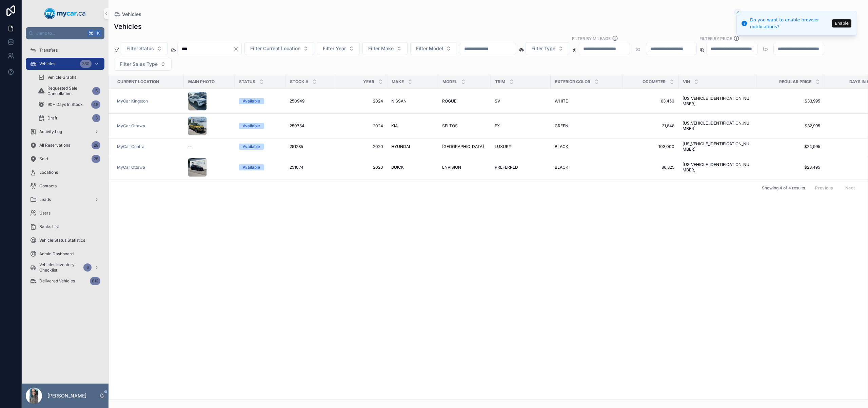 The width and height of the screenshot is (868, 408). What do you see at coordinates (65, 267) in the screenshot?
I see `a: Vehicles Inventory Checklist6` at bounding box center [65, 267].